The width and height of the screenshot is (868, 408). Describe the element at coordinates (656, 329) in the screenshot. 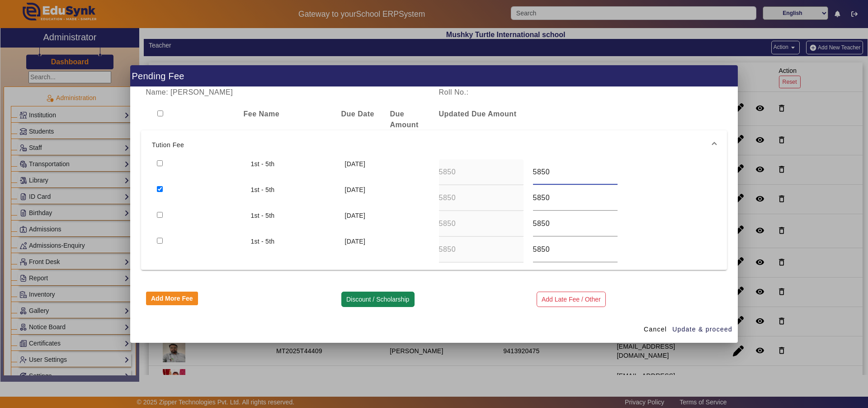

I see `button: Cancel` at that location.